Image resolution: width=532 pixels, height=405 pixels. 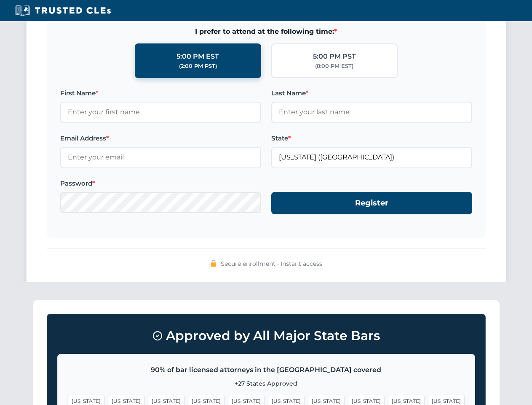 What do you see at coordinates (161, 184) in the screenshot?
I see `label: Password` at bounding box center [161, 184].